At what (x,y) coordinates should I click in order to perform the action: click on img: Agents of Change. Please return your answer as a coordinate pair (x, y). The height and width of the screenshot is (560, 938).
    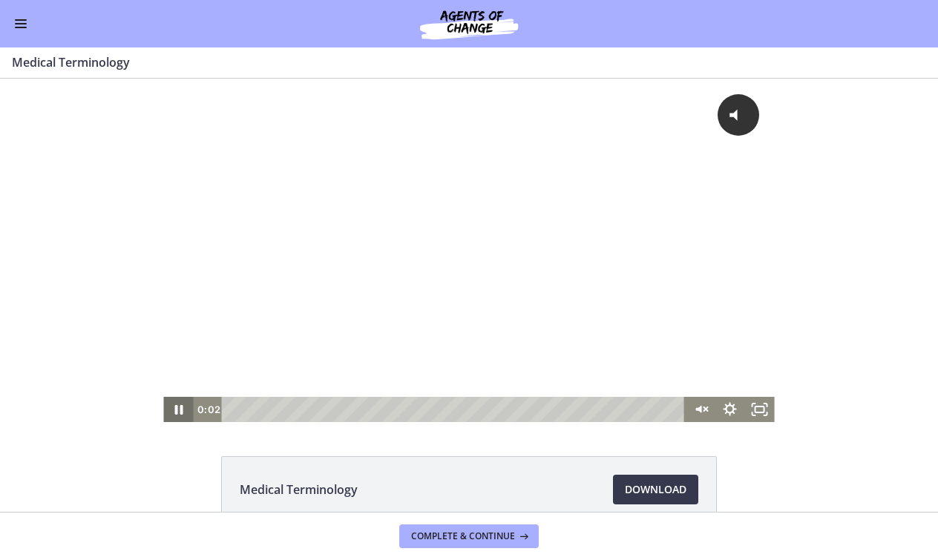
    Looking at the image, I should click on (469, 24).